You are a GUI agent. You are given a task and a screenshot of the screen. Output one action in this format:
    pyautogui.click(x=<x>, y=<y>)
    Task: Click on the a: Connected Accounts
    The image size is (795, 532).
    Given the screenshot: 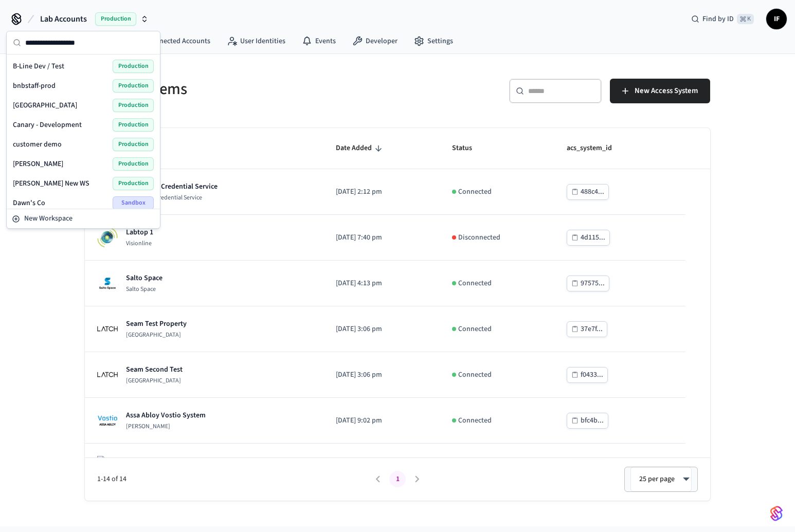 What is the action you would take?
    pyautogui.click(x=172, y=41)
    